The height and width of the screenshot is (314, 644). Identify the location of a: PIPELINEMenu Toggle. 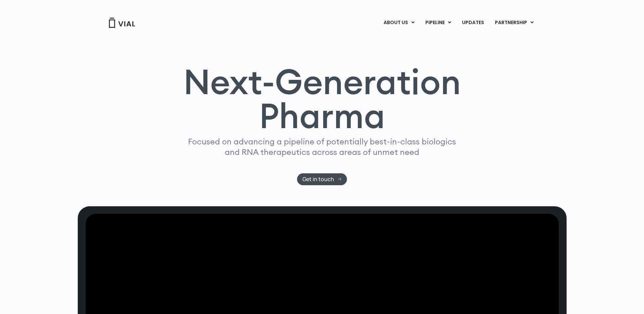
(438, 23).